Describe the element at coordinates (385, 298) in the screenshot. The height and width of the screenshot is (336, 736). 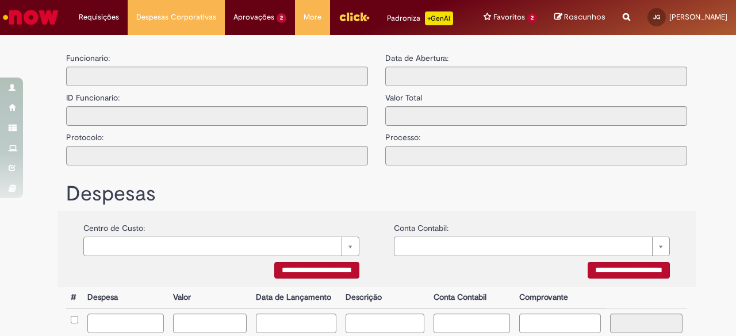
I see `th: Descrição` at that location.